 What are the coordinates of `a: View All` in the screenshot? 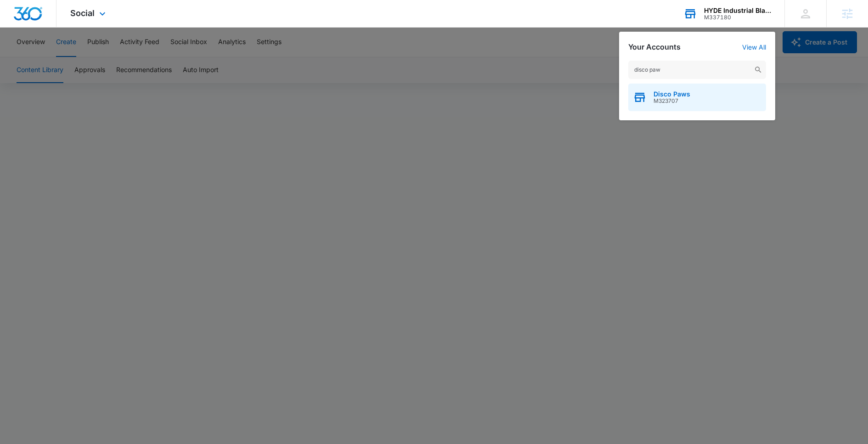 It's located at (754, 47).